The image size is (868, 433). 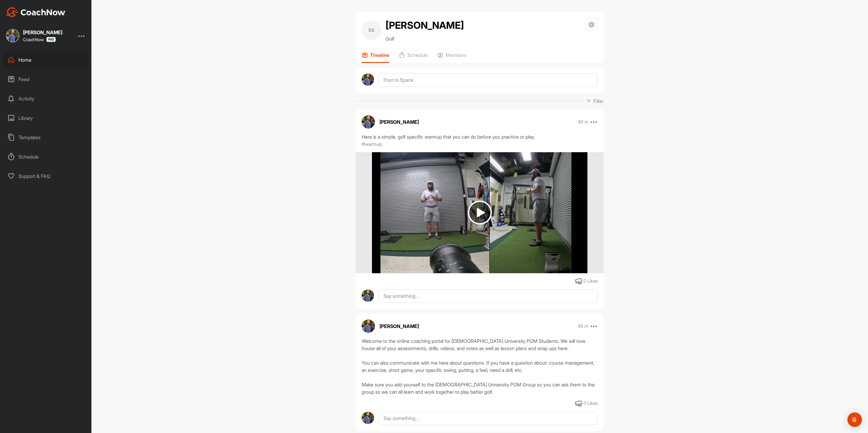 I want to click on p: Members, so click(x=456, y=55).